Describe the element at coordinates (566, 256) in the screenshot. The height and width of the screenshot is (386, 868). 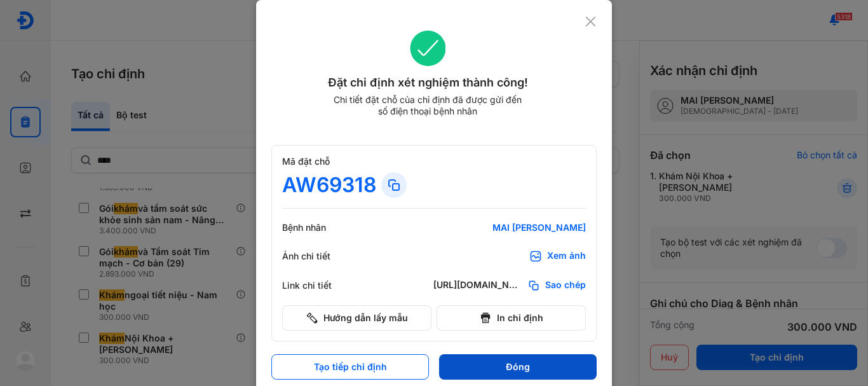
I see `div: Xem ảnh` at that location.